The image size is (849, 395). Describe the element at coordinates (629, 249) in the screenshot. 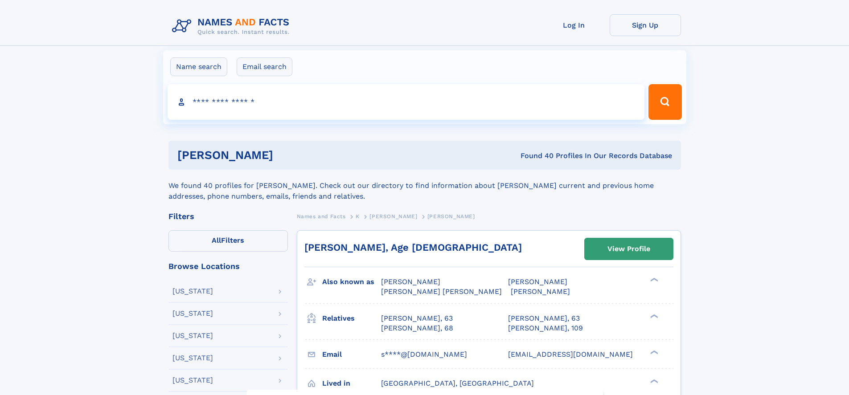

I see `a: View Profile` at that location.